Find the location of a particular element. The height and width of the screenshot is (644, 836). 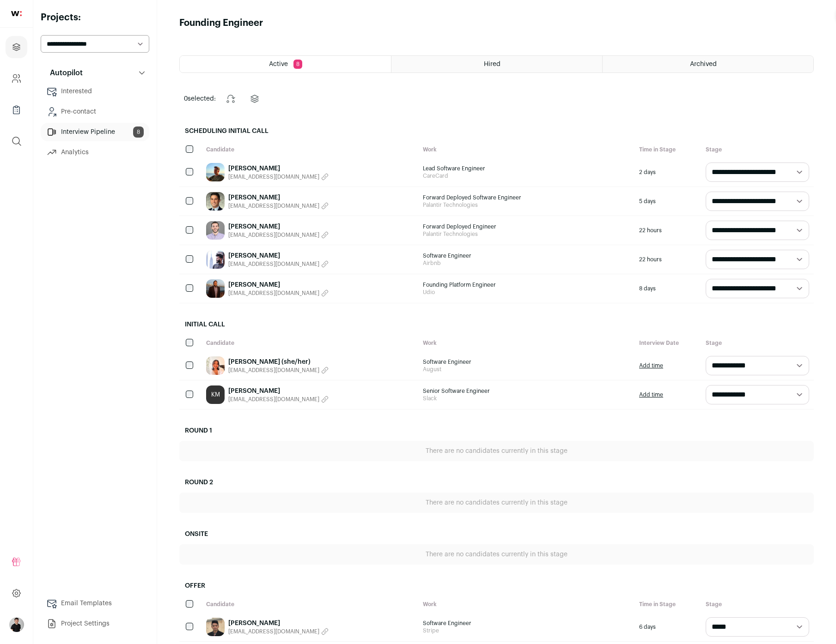

h2: Offer is located at coordinates (496, 586).